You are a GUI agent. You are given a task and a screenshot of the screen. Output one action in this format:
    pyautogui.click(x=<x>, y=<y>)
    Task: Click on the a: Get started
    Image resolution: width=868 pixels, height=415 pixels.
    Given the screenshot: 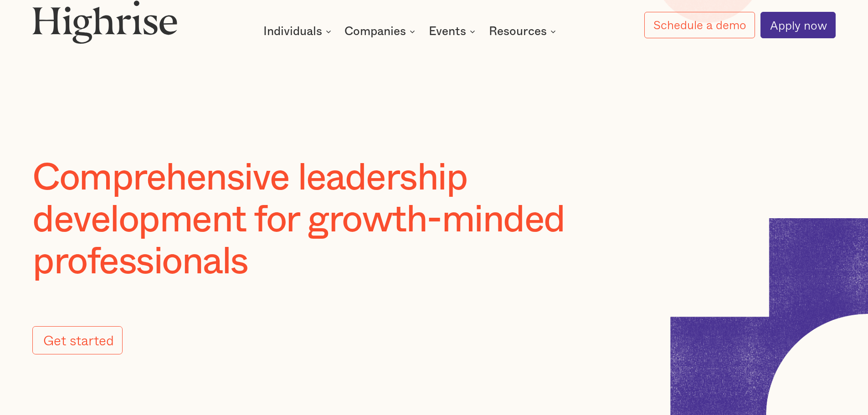 What is the action you would take?
    pyautogui.click(x=77, y=340)
    